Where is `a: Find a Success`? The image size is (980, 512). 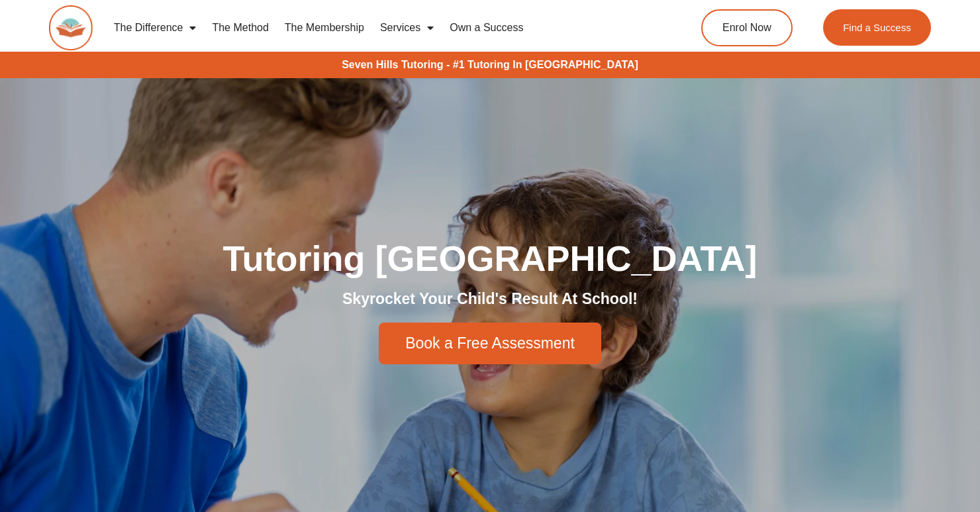 a: Find a Success is located at coordinates (877, 27).